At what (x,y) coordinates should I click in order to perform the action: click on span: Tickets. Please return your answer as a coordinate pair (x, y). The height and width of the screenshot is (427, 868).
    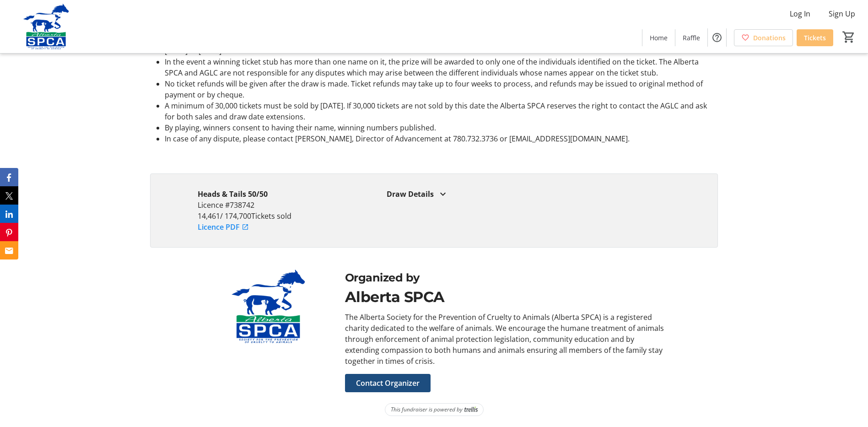
    Looking at the image, I should click on (815, 38).